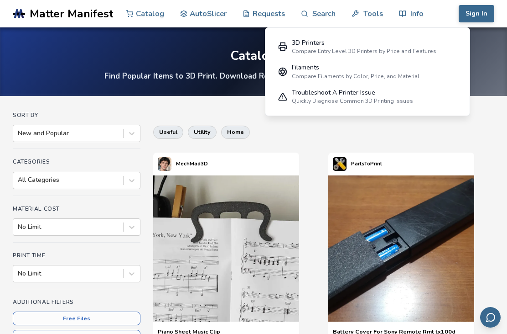  What do you see at coordinates (364, 51) in the screenshot?
I see `div: Compare Entry Level 3D Printers by Price and Features` at bounding box center [364, 51].